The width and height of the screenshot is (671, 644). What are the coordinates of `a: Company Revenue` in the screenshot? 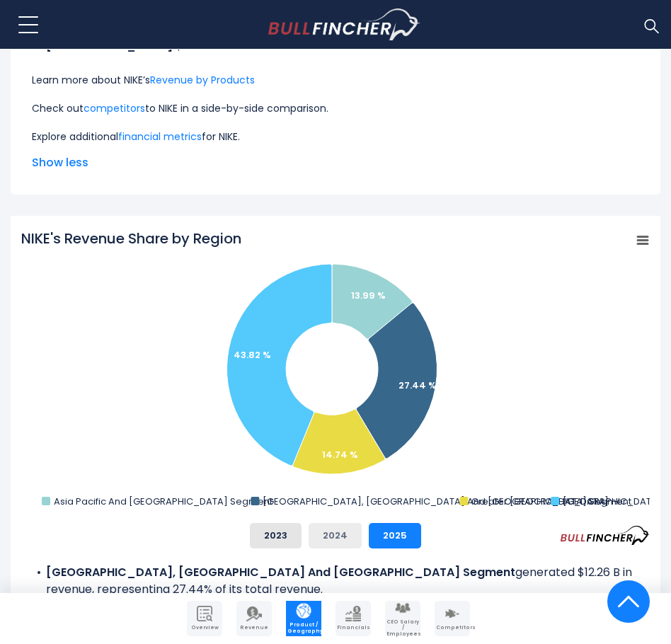 It's located at (254, 618).